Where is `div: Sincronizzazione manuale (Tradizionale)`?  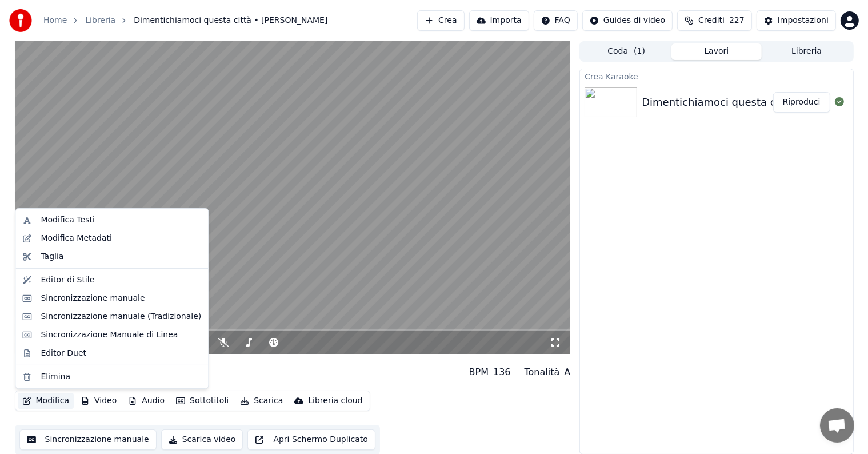
div: Sincronizzazione manuale (Tradizionale) is located at coordinates (121, 317).